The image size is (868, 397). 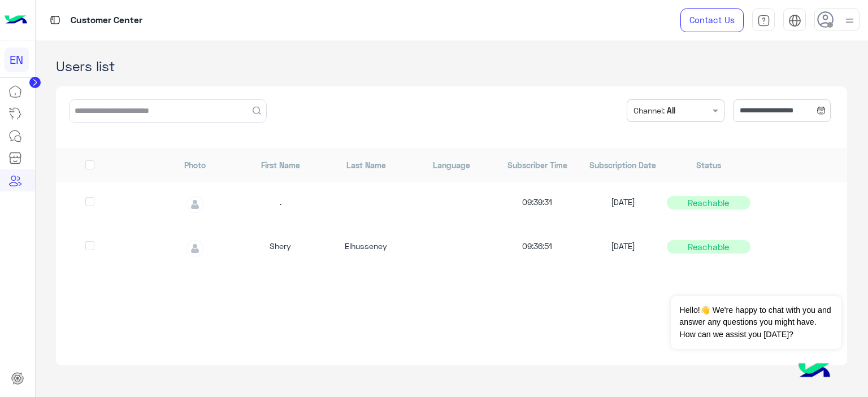 What do you see at coordinates (537, 202) in the screenshot?
I see `div: 09:39:31` at bounding box center [537, 202].